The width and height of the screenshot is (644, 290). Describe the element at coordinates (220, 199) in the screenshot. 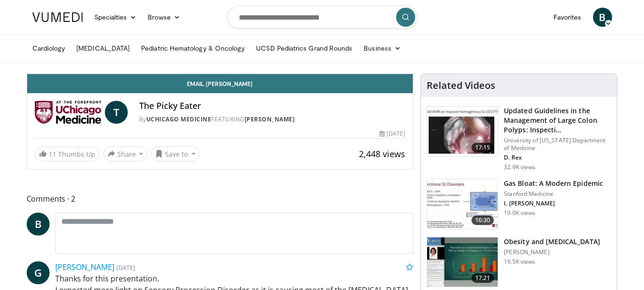

I see `span: Comments 2` at that location.